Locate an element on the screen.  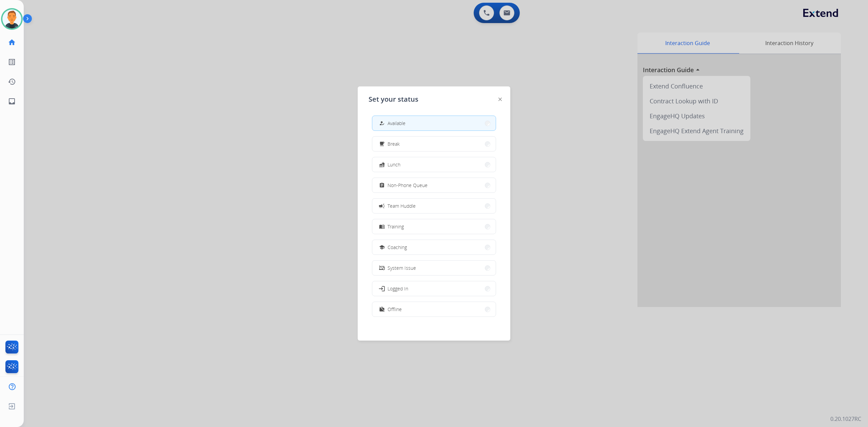
button: Logged In is located at coordinates (434, 288).